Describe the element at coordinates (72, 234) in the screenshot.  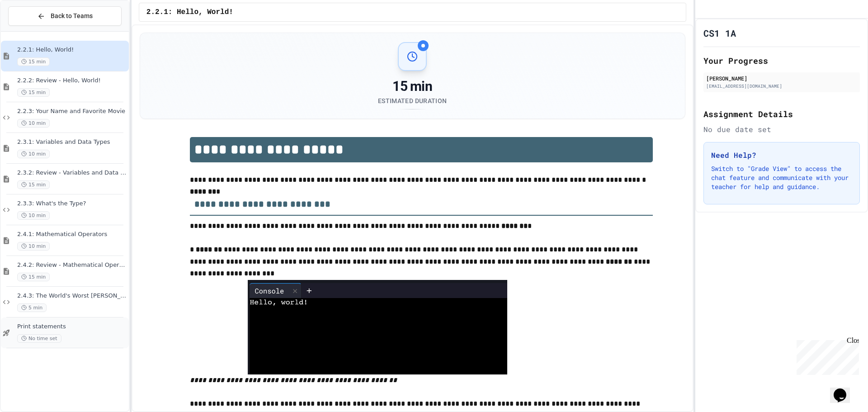
I see `span: 2.4.1: Mathematical Operators` at that location.